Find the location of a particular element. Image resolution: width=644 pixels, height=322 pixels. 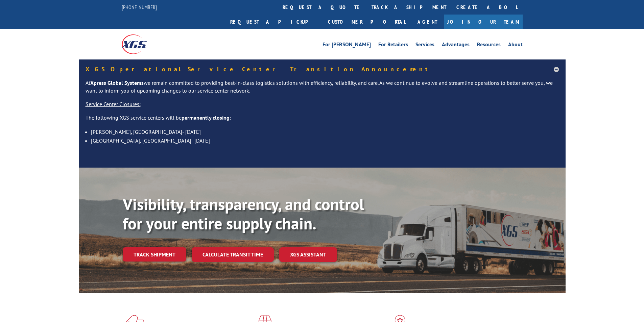

a: For Retailers is located at coordinates (393, 46).